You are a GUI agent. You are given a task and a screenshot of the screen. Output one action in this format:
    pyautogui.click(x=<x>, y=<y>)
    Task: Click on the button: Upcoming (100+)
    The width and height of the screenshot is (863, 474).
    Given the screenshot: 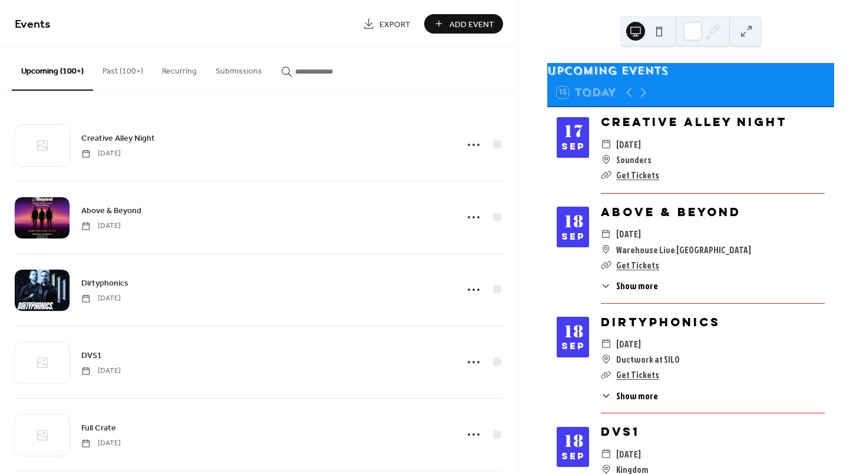 What is the action you would take?
    pyautogui.click(x=52, y=69)
    